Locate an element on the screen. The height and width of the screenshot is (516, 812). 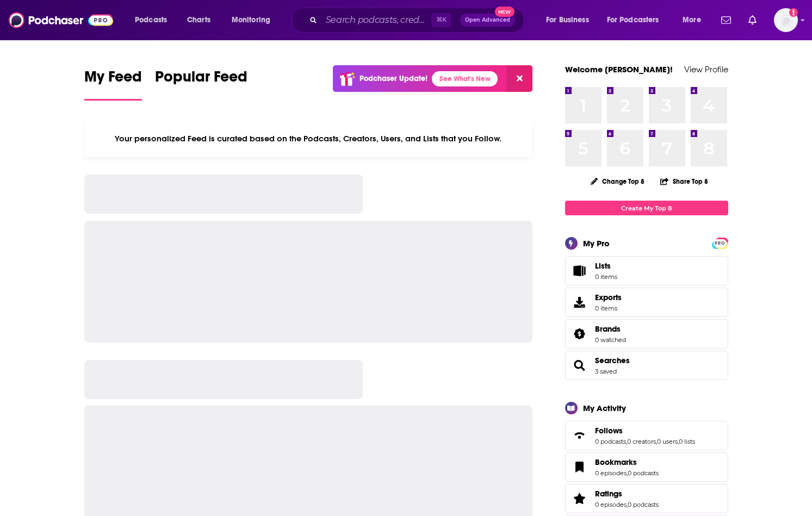
a: 0 users is located at coordinates (667, 442).